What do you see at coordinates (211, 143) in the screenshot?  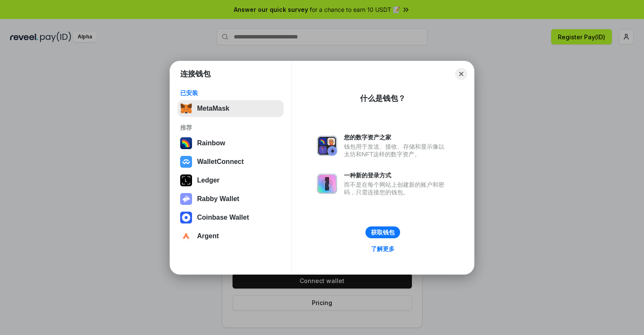 I see `div: Rainbow` at bounding box center [211, 143].